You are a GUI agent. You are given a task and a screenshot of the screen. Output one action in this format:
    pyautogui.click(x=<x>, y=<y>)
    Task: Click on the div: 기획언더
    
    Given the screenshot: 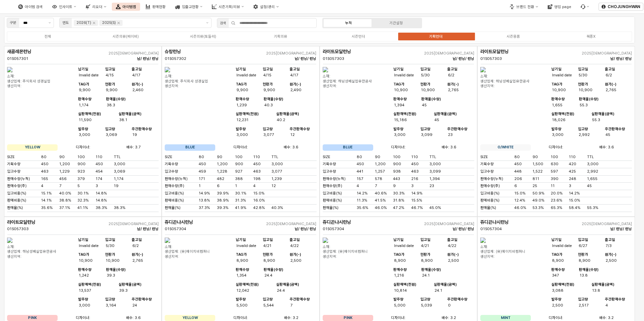 What is the action you would take?
    pyautogui.click(x=436, y=36)
    